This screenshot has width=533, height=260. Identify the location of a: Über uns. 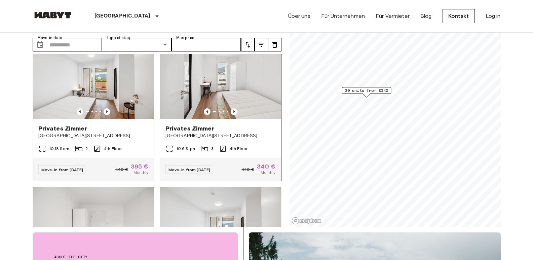
(299, 16).